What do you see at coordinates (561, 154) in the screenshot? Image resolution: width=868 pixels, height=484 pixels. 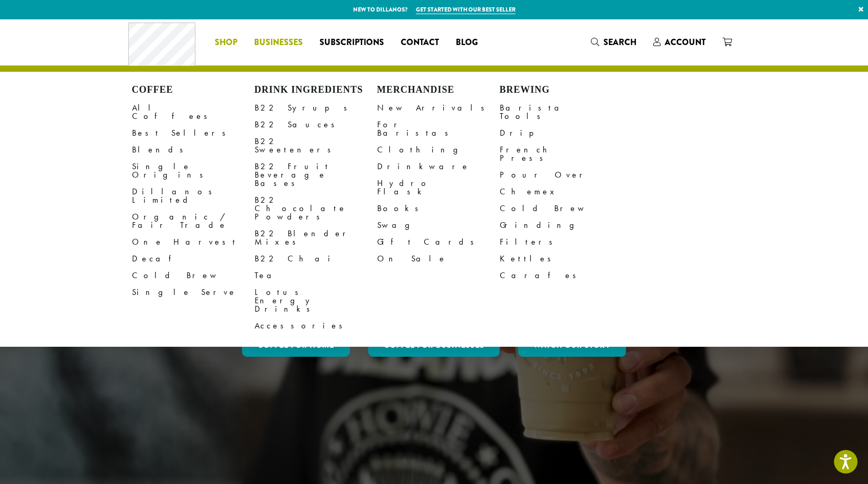 I see `a: French Press` at bounding box center [561, 154].